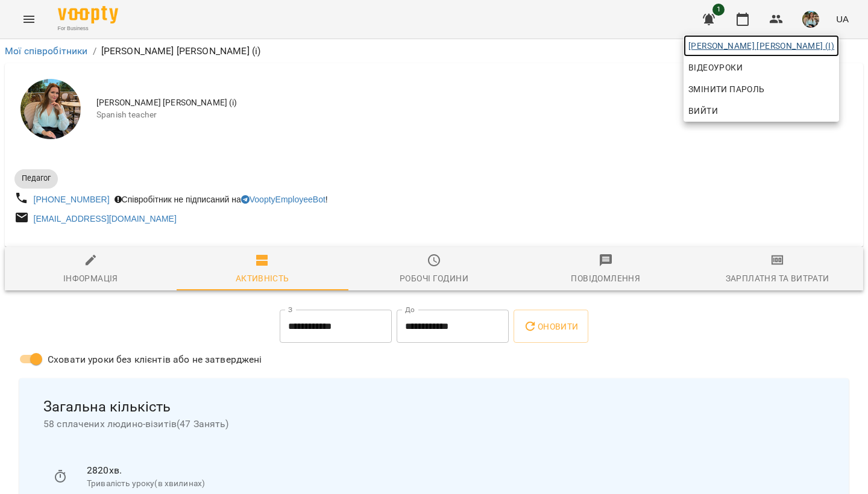 The height and width of the screenshot is (494, 868). I want to click on a: Відеоуроки, so click(715, 67).